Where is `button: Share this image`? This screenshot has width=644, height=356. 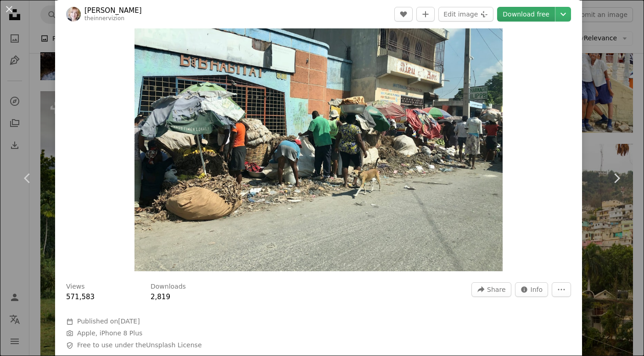
button: Share this image is located at coordinates (491, 290).